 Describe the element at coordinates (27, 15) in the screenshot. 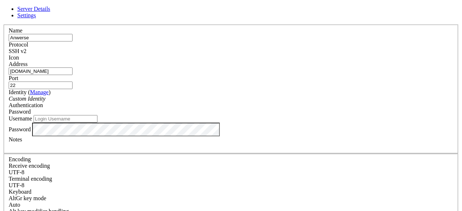

I see `span: Settings` at that location.